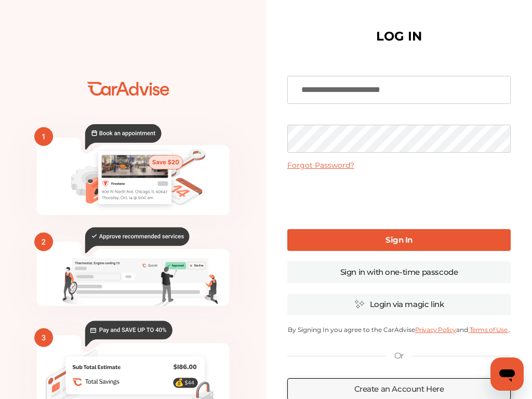 The image size is (532, 399). Describe the element at coordinates (488, 329) in the screenshot. I see `b: Terms of Use` at that location.